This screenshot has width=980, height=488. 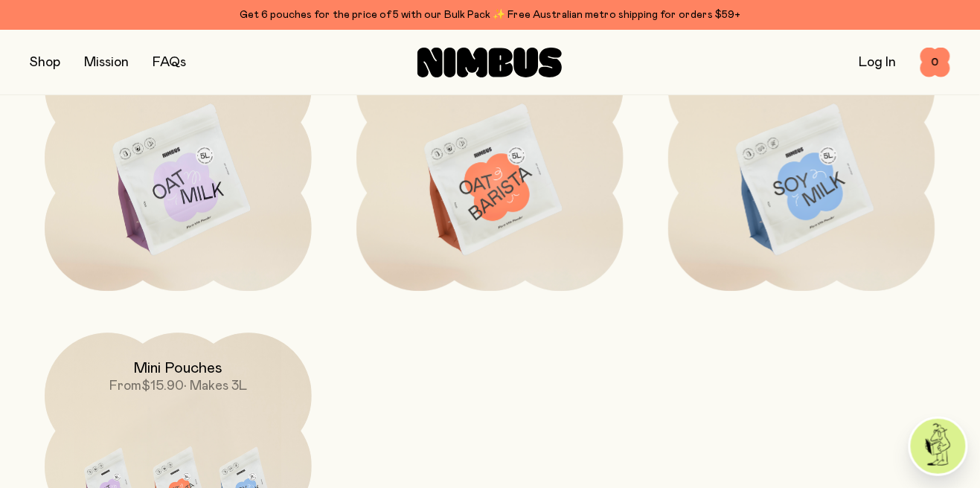 I want to click on button: 0, so click(x=935, y=63).